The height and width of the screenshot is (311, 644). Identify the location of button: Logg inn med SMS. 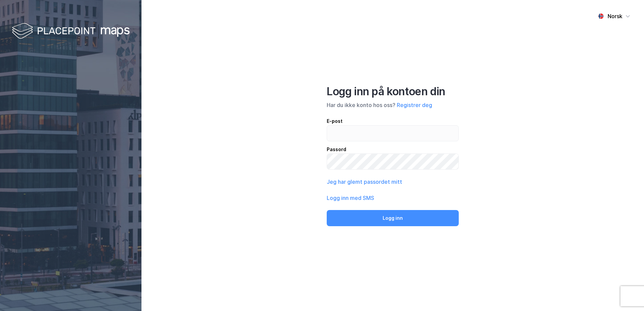
(350, 198).